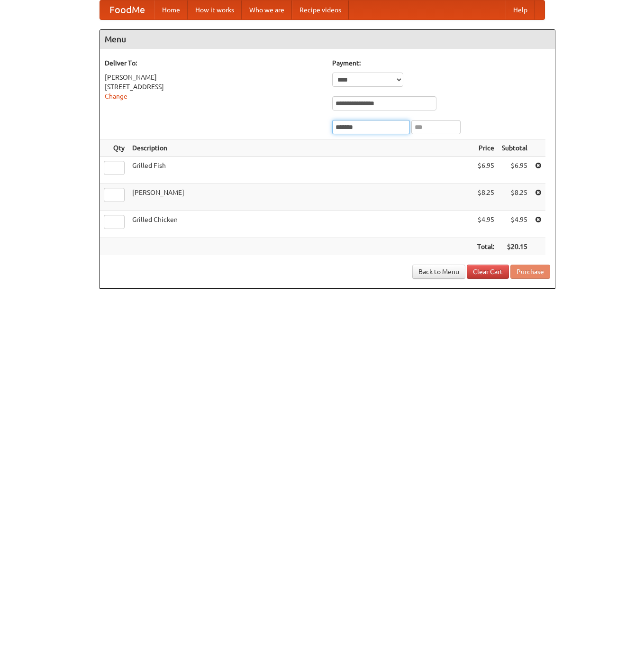 The image size is (644, 671). What do you see at coordinates (520, 10) in the screenshot?
I see `a: Help` at bounding box center [520, 10].